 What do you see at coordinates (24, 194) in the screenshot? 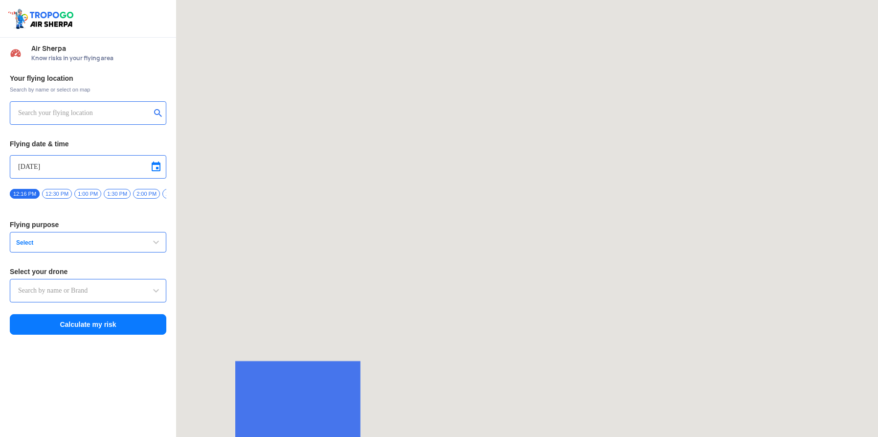
I see `span: 12:16 PM` at bounding box center [24, 194].